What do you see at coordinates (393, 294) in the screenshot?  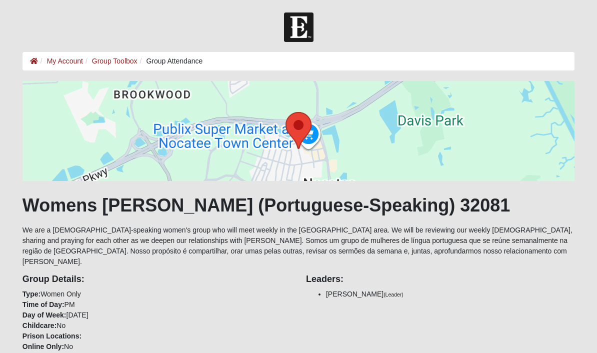 I see `small: (Leader)` at bounding box center [393, 294].